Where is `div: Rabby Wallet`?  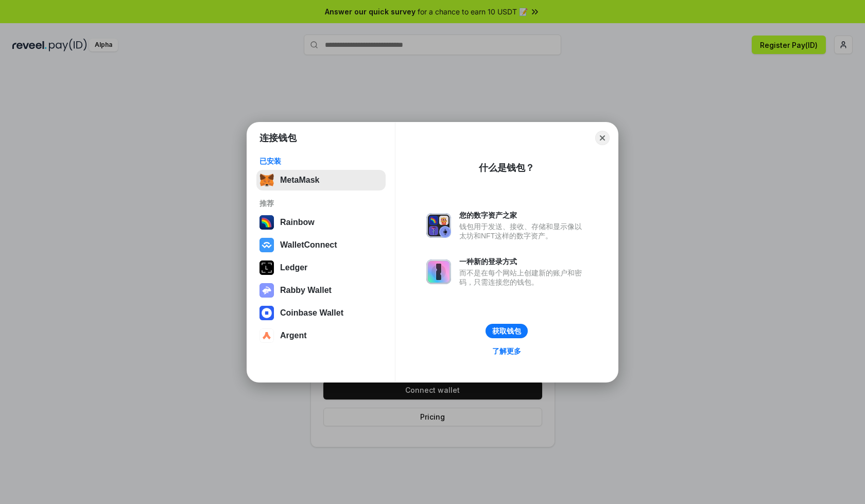
div: Rabby Wallet is located at coordinates (306, 290).